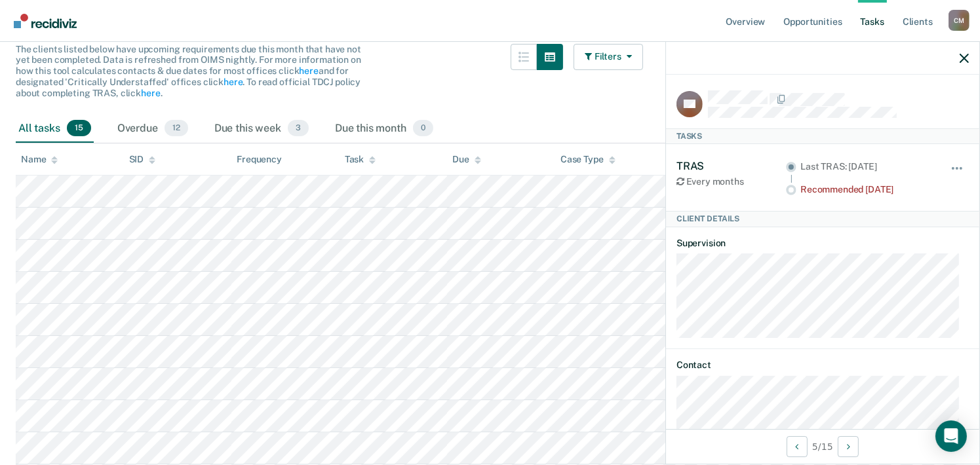 Image resolution: width=980 pixels, height=465 pixels. What do you see at coordinates (467, 159) in the screenshot?
I see `div: Due` at bounding box center [467, 159].